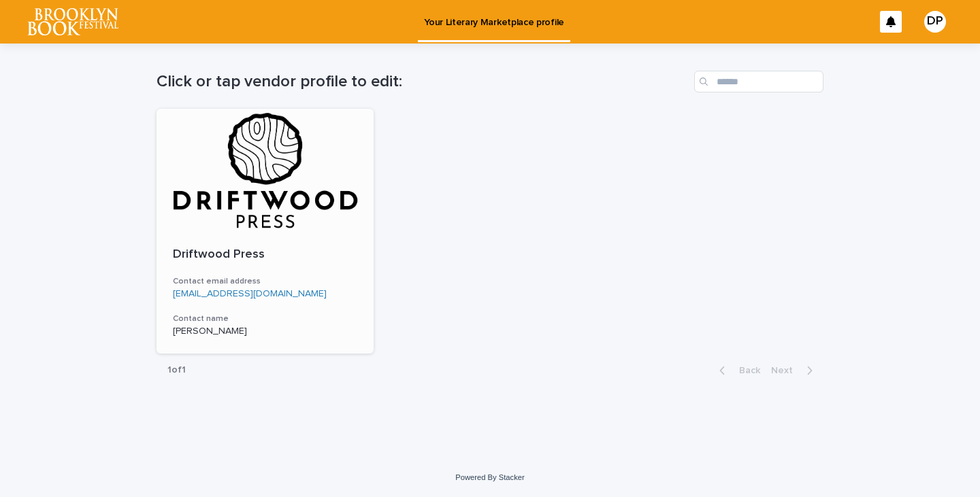 This screenshot has height=497, width=980. Describe the element at coordinates (265, 282) in the screenshot. I see `h3: Contact email address` at that location.